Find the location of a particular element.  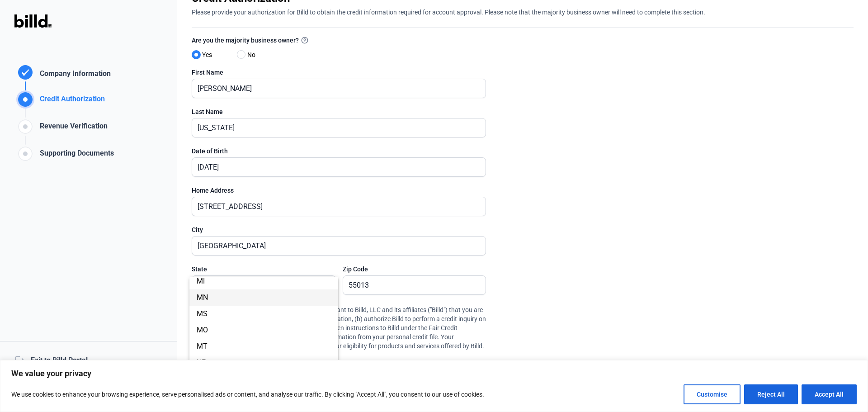

span: NE is located at coordinates (202, 363).